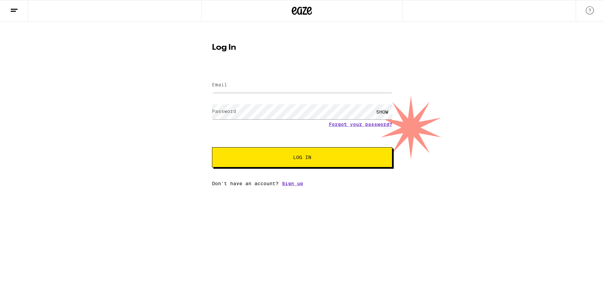 The image size is (604, 284). Describe the element at coordinates (302, 184) in the screenshot. I see `div: Don't have an account?` at that location.